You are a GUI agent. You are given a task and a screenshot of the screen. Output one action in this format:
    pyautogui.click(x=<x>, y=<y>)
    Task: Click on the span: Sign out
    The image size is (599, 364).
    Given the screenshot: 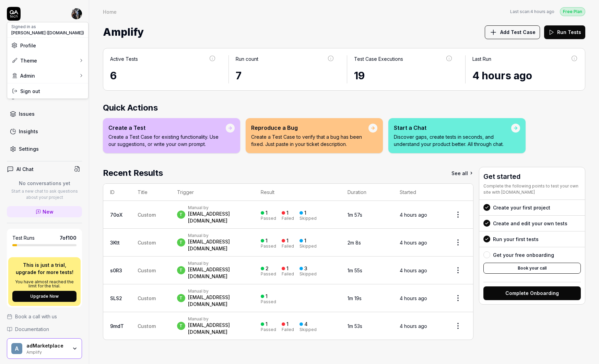 What is the action you would take?
    pyautogui.click(x=30, y=91)
    